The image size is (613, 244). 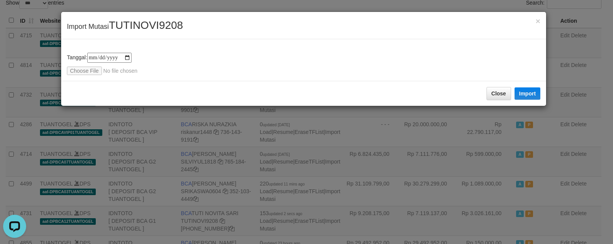 I want to click on span: Import Mutasi, so click(x=125, y=27).